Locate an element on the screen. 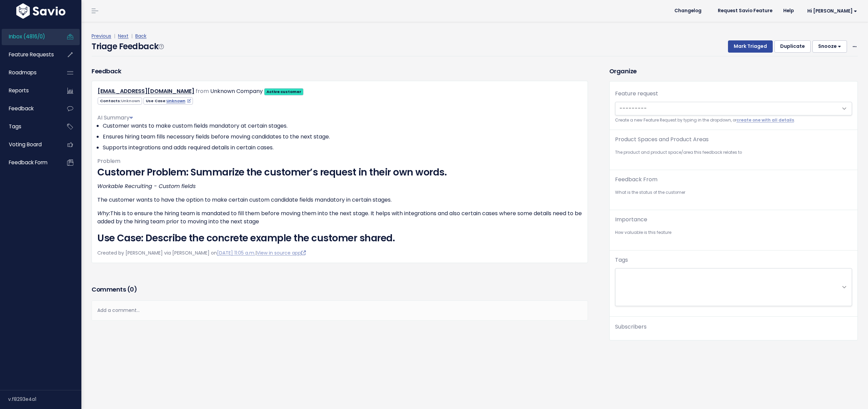 This screenshot has width=868, height=409. label: Feedback From is located at coordinates (635, 179).